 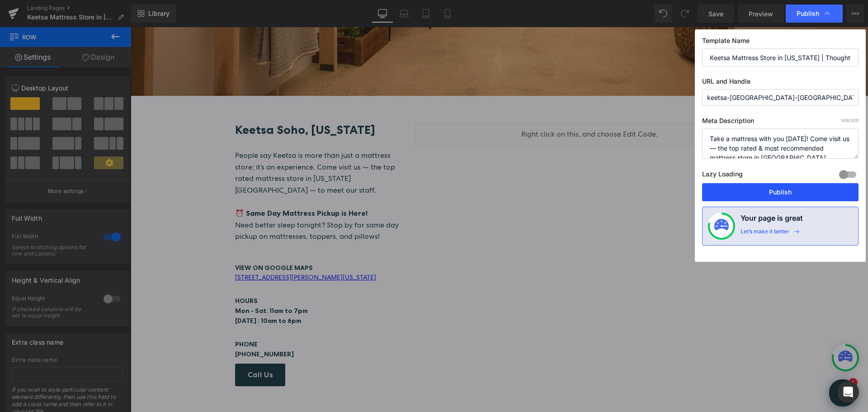 What do you see at coordinates (184, 145) in the screenshot?
I see `span: People say Keetsa is more than just a mattress store; it’s an experience. Come visit us — the top...` at bounding box center [184, 145].